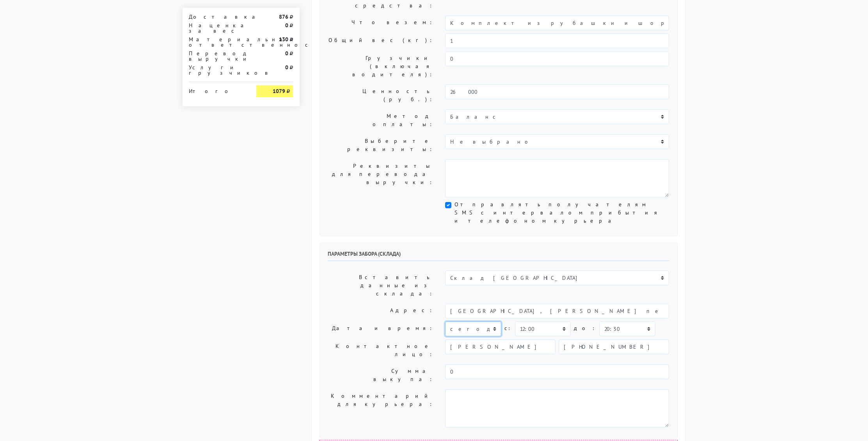  I want to click on label: c:, so click(508, 329).